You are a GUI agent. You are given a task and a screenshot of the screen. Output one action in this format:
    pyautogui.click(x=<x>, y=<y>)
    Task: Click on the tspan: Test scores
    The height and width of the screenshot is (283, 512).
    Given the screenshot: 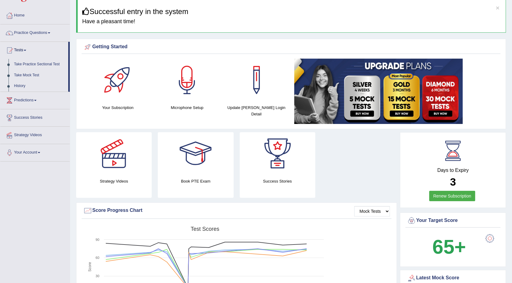 What is the action you would take?
    pyautogui.click(x=205, y=229)
    